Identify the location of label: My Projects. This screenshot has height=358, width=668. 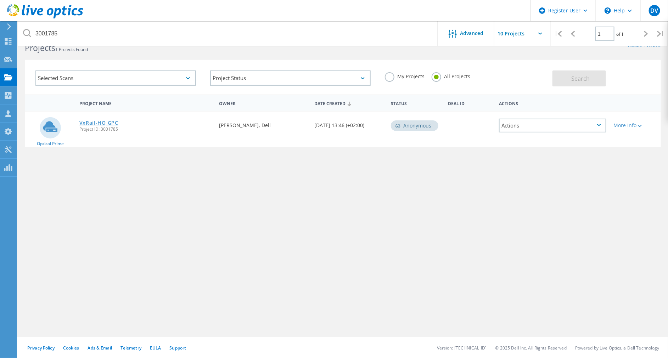
(405, 75).